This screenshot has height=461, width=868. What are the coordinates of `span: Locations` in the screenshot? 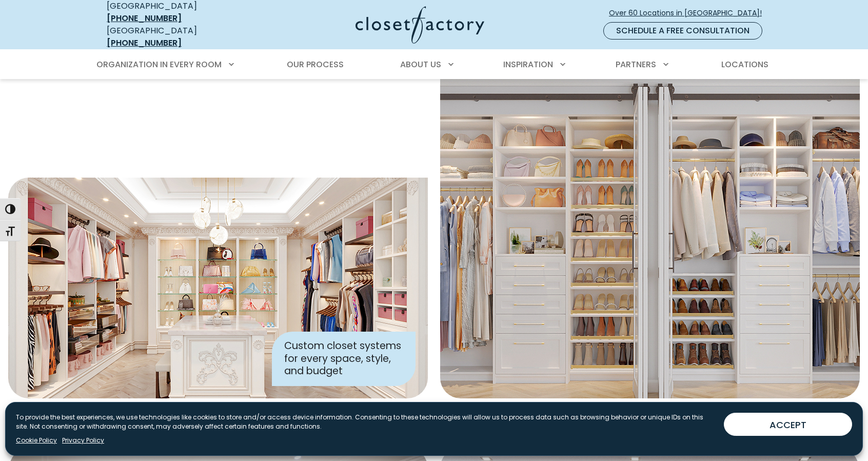 It's located at (745, 64).